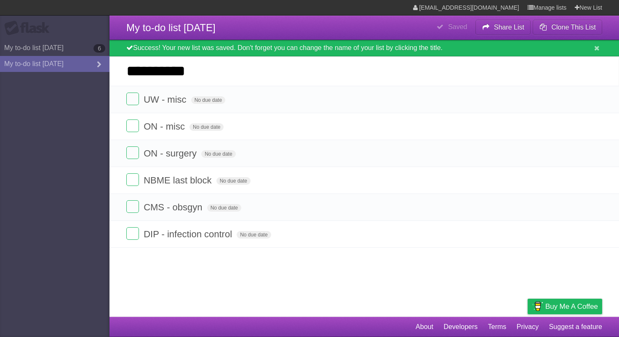  What do you see at coordinates (424, 327) in the screenshot?
I see `a: About` at bounding box center [424, 327].